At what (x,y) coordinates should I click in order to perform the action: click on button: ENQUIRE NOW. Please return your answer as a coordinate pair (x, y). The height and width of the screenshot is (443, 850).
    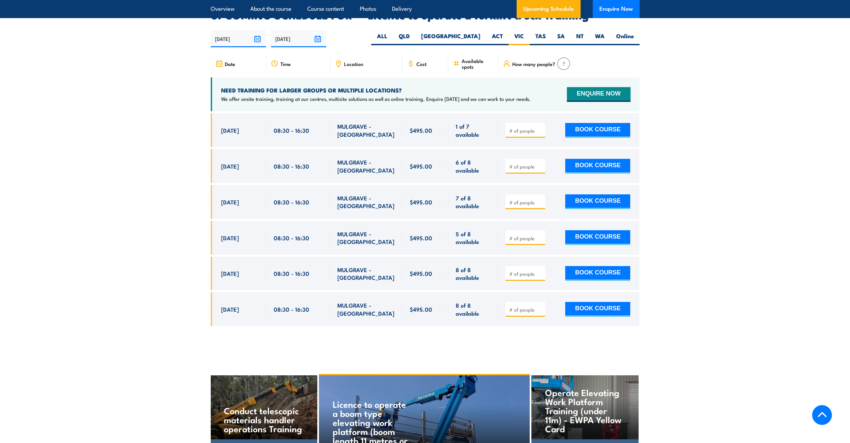
    Looking at the image, I should click on (598, 94).